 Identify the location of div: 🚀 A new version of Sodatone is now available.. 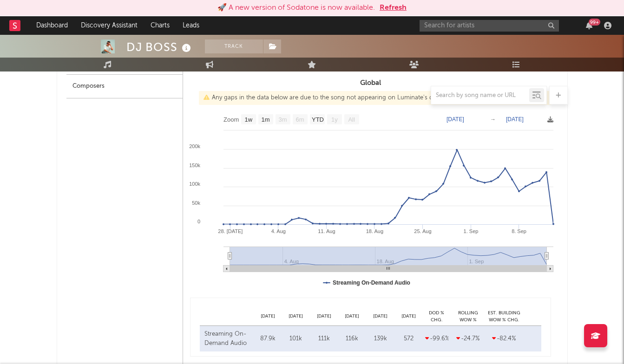
(296, 8).